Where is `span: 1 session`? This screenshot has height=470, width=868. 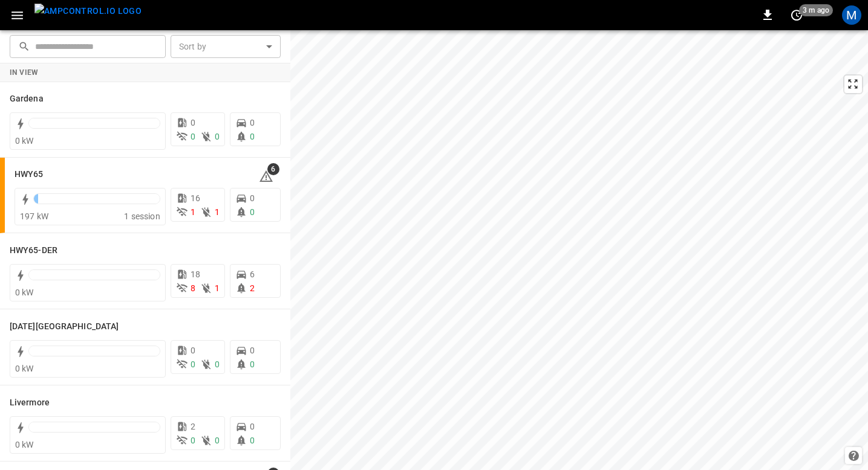
span: 1 session is located at coordinates (142, 216).